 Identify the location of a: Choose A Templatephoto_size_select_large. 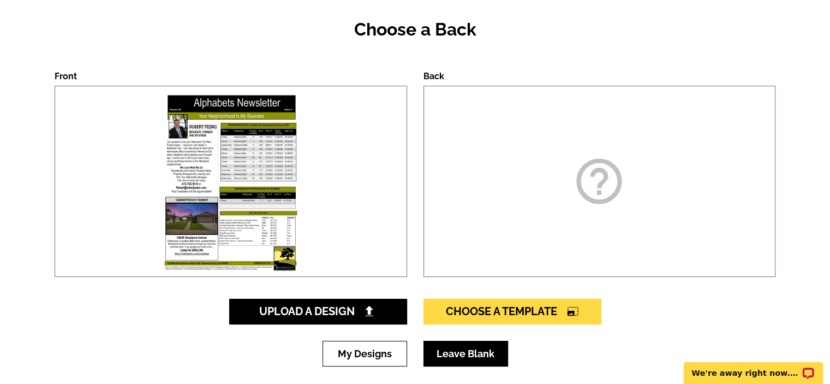
(512, 311).